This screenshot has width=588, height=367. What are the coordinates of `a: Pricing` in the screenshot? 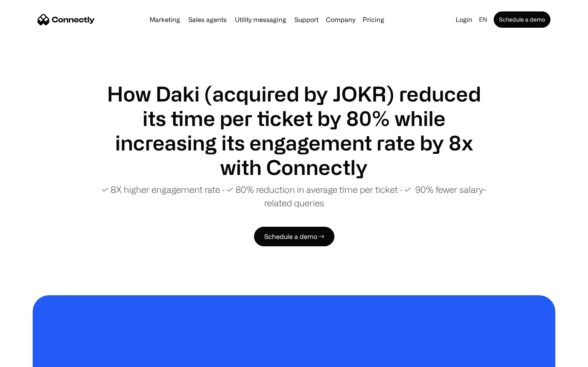 It's located at (373, 19).